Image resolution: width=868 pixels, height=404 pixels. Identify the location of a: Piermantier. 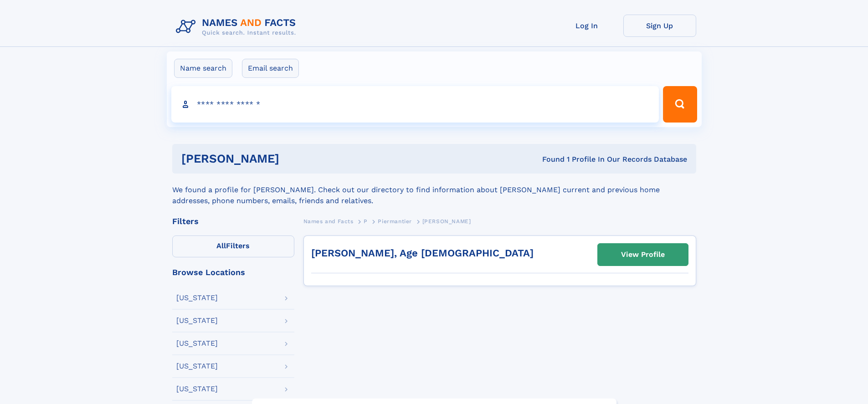
(395, 221).